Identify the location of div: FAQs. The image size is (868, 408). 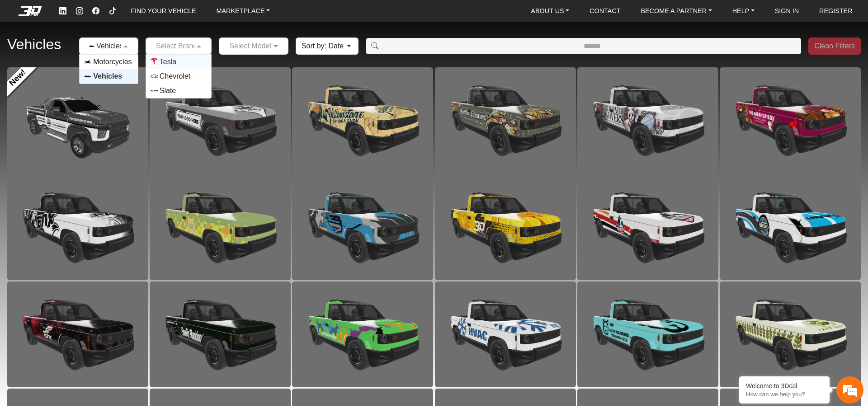
(88, 281).